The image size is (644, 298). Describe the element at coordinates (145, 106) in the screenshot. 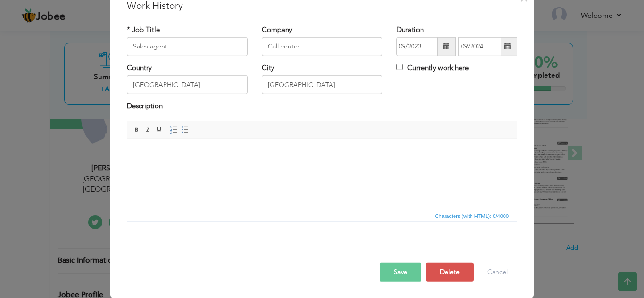

I see `label: Description` at that location.